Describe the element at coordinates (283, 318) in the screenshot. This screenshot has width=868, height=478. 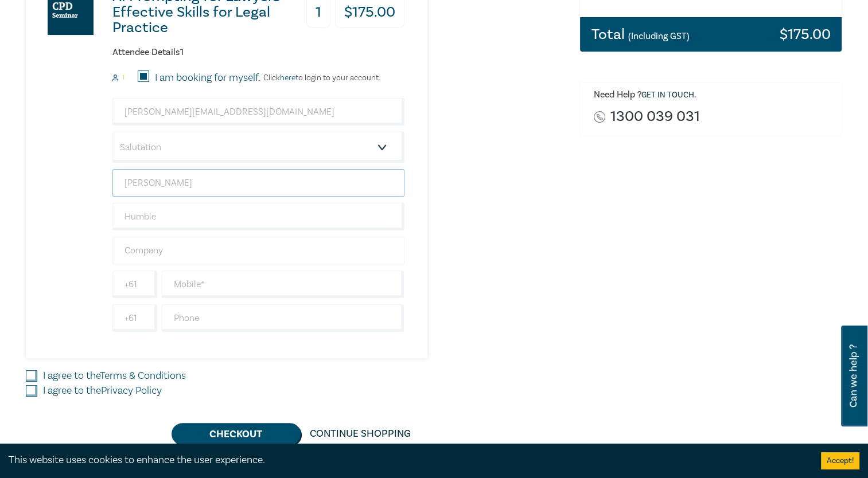
I see `input: Phone` at that location.